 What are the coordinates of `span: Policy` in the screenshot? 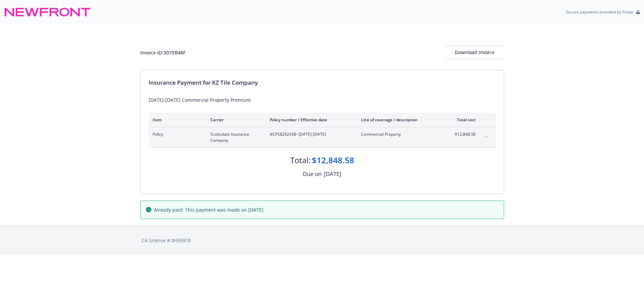 It's located at (176, 134).